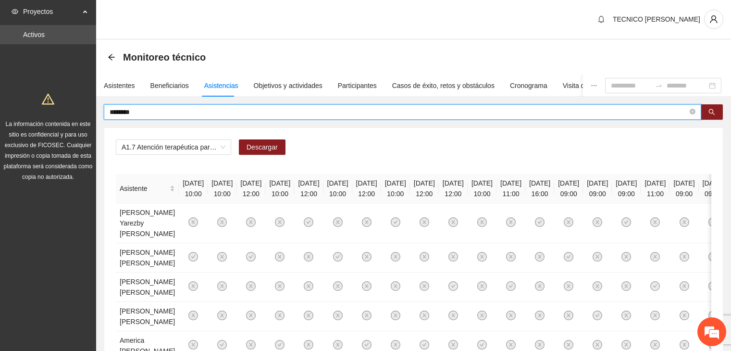  Describe the element at coordinates (164, 57) in the screenshot. I see `span: Monitoreo técnico` at that location.